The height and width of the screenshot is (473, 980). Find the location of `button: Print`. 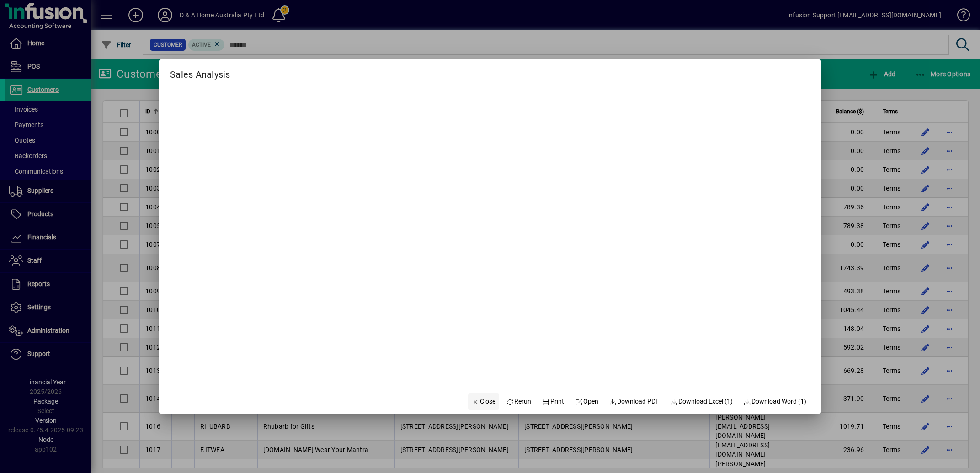

button: Print is located at coordinates (553, 402).